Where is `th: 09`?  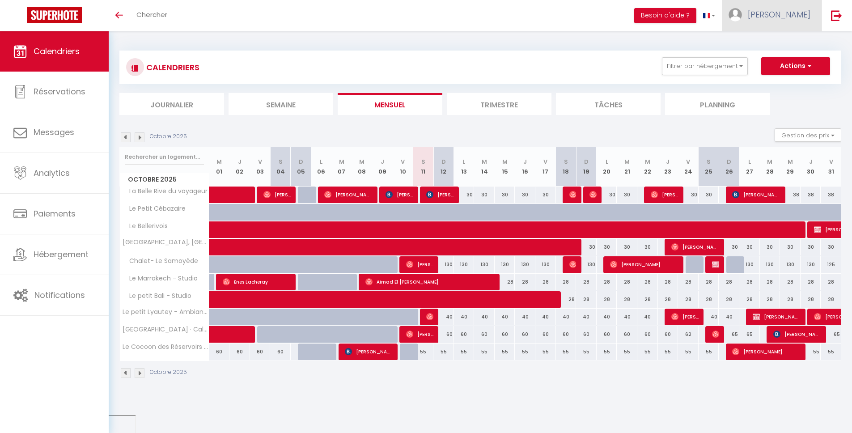 th: 09 is located at coordinates (382, 166).